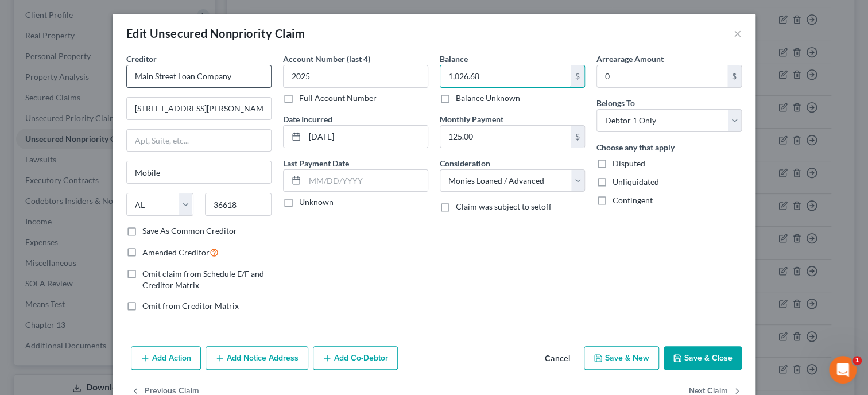 Image resolution: width=868 pixels, height=395 pixels. I want to click on button: Cancel, so click(557, 359).